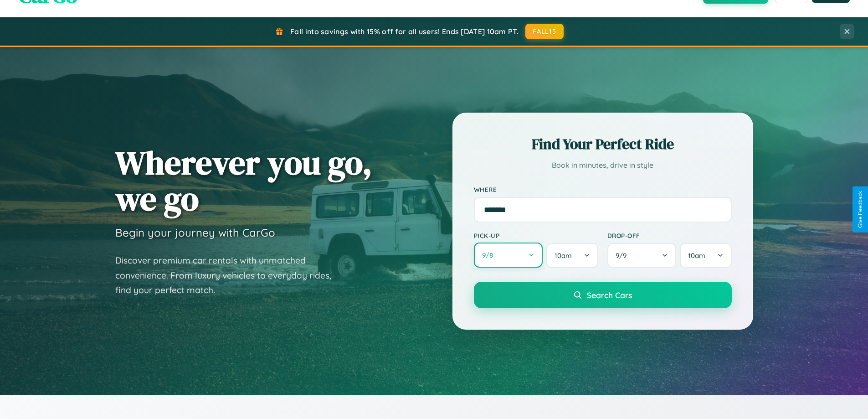 Image resolution: width=868 pixels, height=419 pixels. Describe the element at coordinates (603, 144) in the screenshot. I see `h2: Find Your Perfect Ride` at that location.